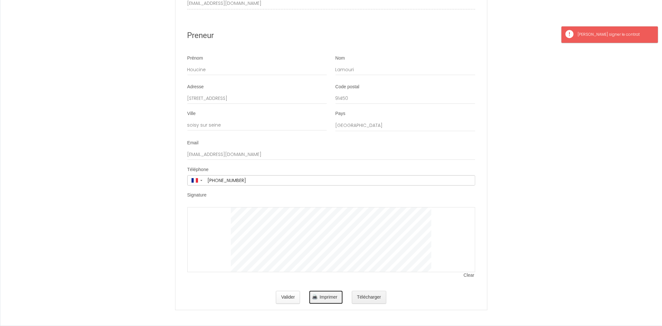 The height and width of the screenshot is (326, 662). I want to click on label: Ville, so click(191, 114).